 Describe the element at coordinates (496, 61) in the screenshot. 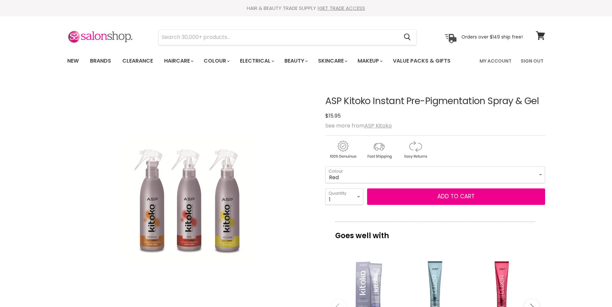

I see `a: My Account` at that location.